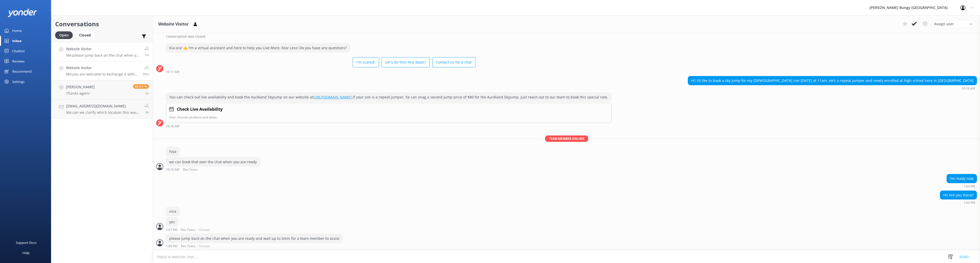 The height and width of the screenshot is (263, 980). What do you see at coordinates (147, 93) in the screenshot?
I see `span: Sep 20 2025 10:52am (UTC +12:00) Pacific/Auckland` at bounding box center [147, 93].